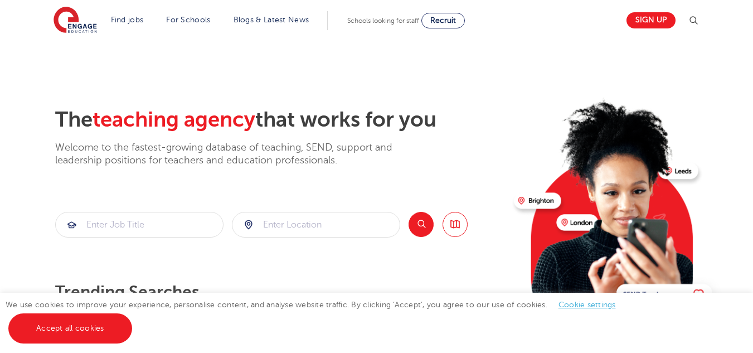 This screenshot has height=353, width=753. What do you see at coordinates (587, 304) in the screenshot?
I see `a: Cookie settings` at bounding box center [587, 304].